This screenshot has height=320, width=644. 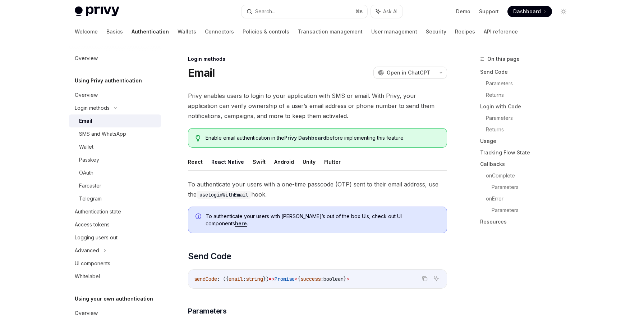 What do you see at coordinates (528, 141) in the screenshot?
I see `a: Usage` at bounding box center [528, 141].